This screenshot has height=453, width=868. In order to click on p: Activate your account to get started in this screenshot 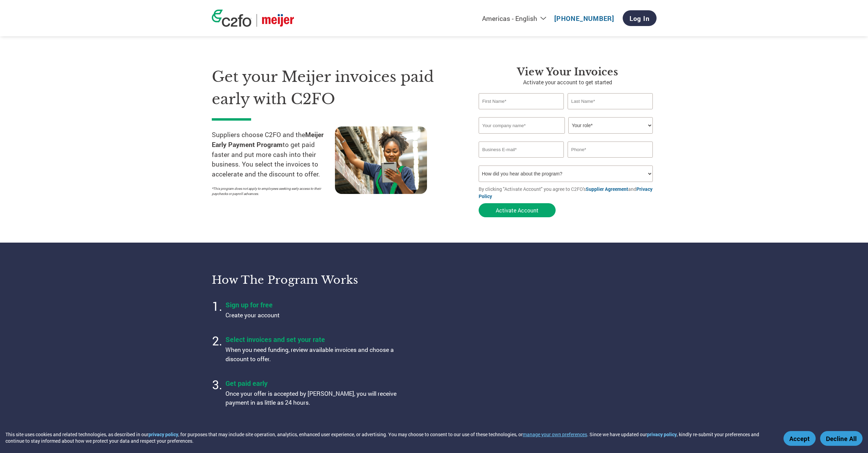, I will do `click(568, 82)`.